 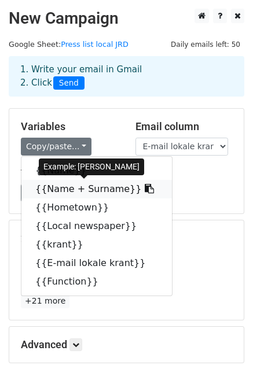 What do you see at coordinates (97, 282) in the screenshot?
I see `a: {{Function}}` at bounding box center [97, 282].